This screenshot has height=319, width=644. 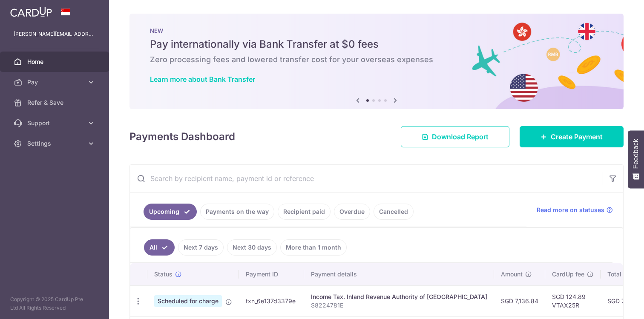 I want to click on p: NEW, so click(x=377, y=30).